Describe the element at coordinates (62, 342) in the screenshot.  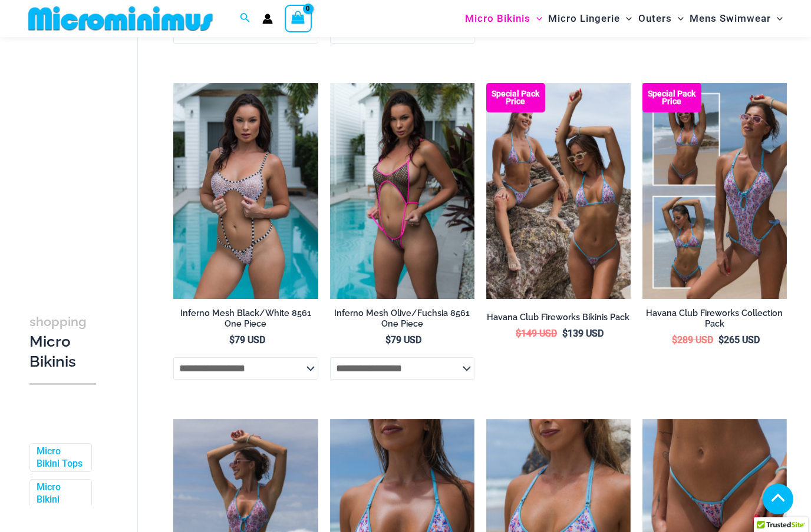
I see `h3: Micro Bikinis` at that location.